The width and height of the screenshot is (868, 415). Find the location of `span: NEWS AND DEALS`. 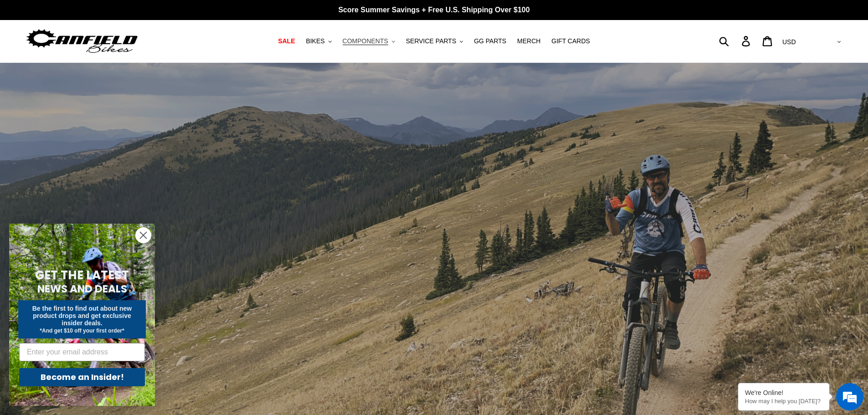

span: NEWS AND DEALS is located at coordinates (82, 289).